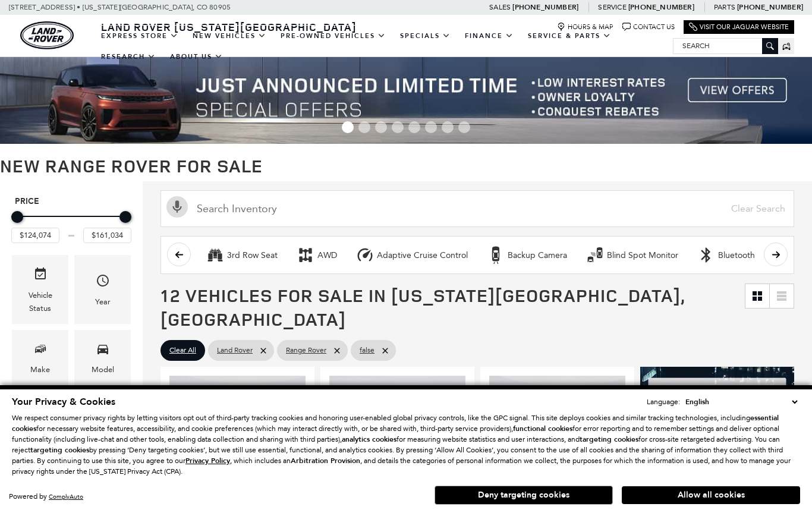 The image size is (812, 513). Describe the element at coordinates (207, 460) in the screenshot. I see `a: Privacy Policy` at that location.